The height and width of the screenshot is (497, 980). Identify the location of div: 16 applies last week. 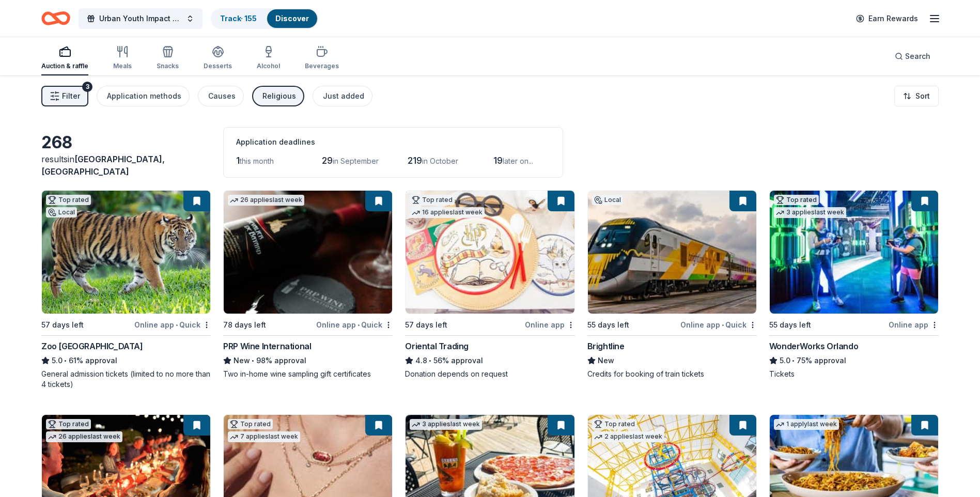
(446, 212).